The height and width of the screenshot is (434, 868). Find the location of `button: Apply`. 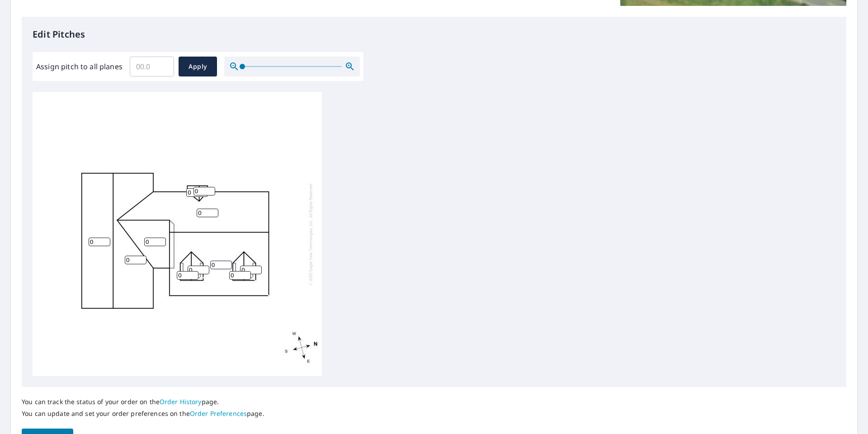

button: Apply is located at coordinates (198, 66).